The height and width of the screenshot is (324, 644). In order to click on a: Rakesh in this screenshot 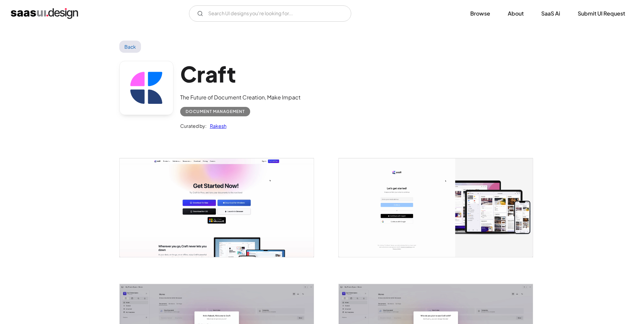, I will do `click(216, 126)`.